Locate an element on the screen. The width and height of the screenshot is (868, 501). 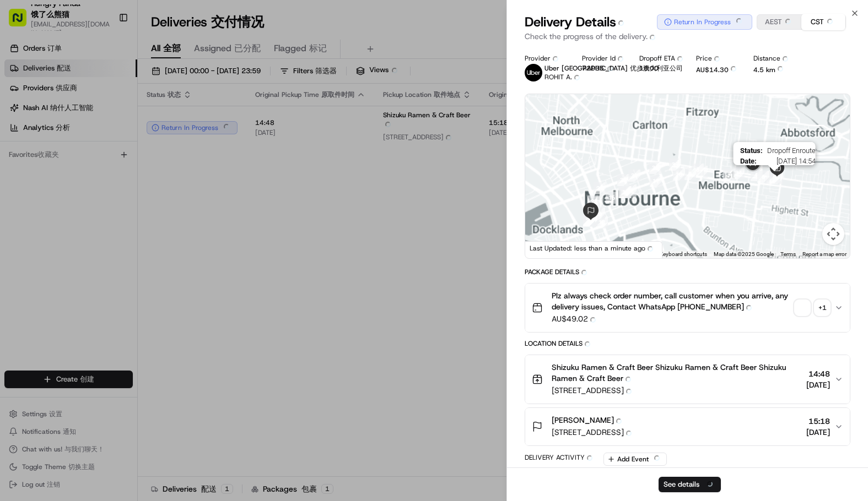
div: Provider Id is located at coordinates (602, 58).